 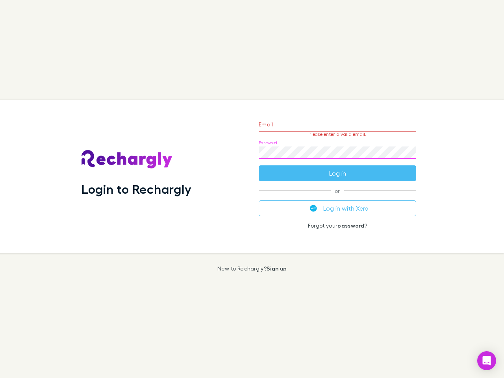 What do you see at coordinates (277, 268) in the screenshot?
I see `a: Sign up` at bounding box center [277, 268].